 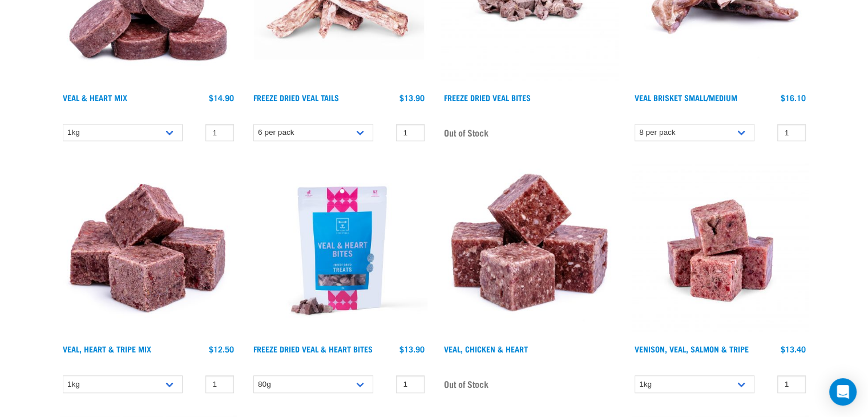 I want to click on img: Raw Essentials Freeze Dried Veal & Heart Bites Treats, so click(x=339, y=250).